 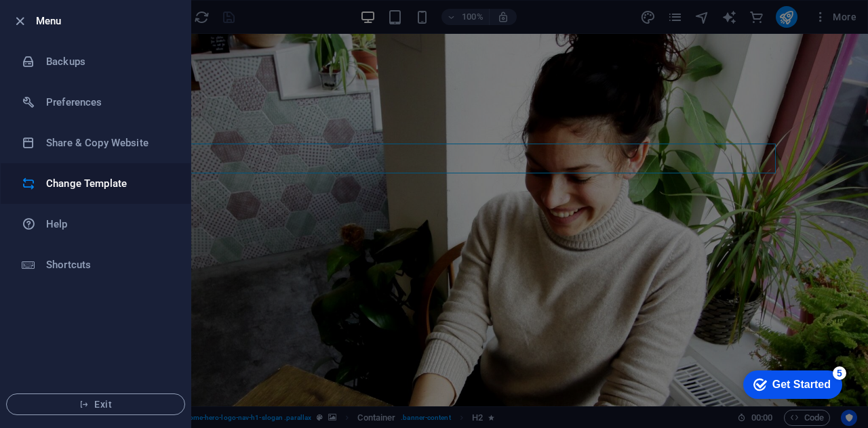 What do you see at coordinates (109, 103) in the screenshot?
I see `h6: Preferences` at bounding box center [109, 103].